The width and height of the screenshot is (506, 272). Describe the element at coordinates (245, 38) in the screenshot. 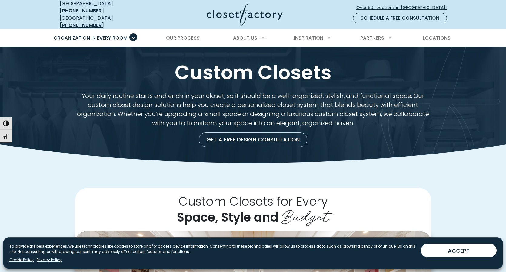

I see `span: About Us` at that location.